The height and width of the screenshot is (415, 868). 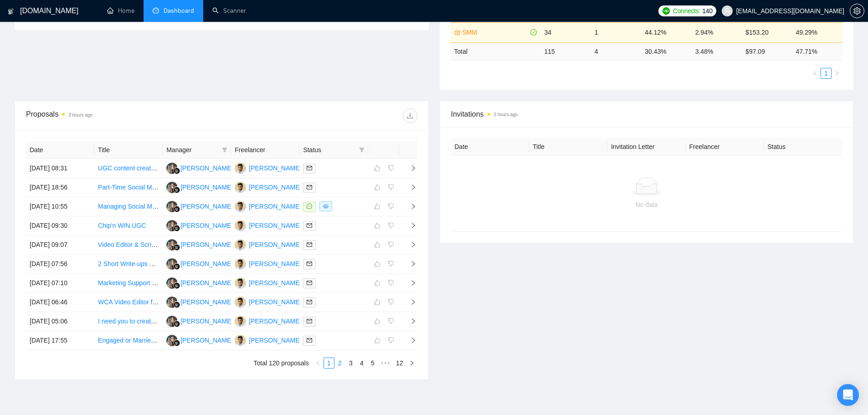 What do you see at coordinates (281, 363) in the screenshot?
I see `li: Total 120 proposals` at bounding box center [281, 363].